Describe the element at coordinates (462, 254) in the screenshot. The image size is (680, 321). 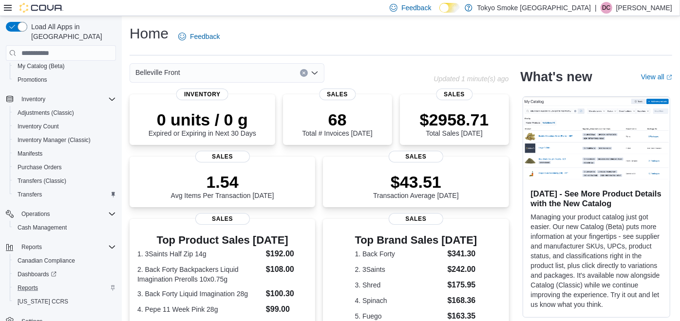
I see `dd: $341.30` at that location.